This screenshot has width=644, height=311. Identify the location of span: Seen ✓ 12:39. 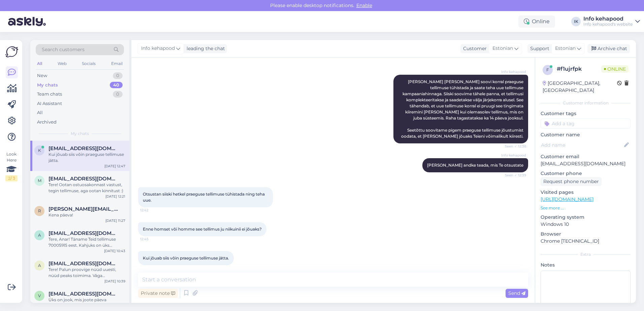
(513, 175).